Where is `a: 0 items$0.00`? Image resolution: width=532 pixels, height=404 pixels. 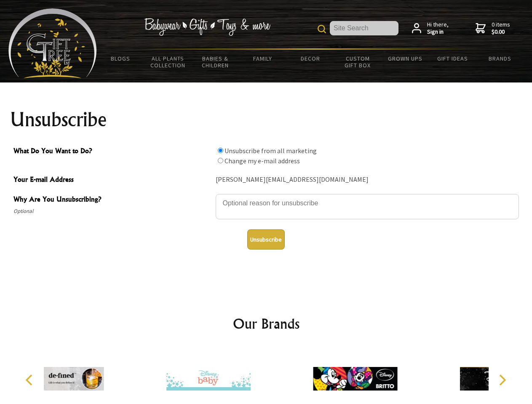 a: 0 items$0.00 is located at coordinates (493, 28).